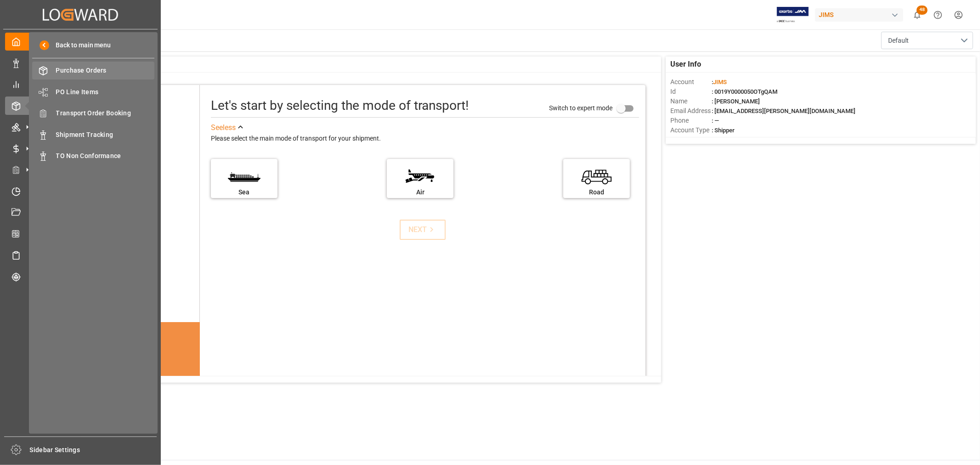 Image resolution: width=980 pixels, height=465 pixels. What do you see at coordinates (81, 63) in the screenshot?
I see `a: Data Management` at bounding box center [81, 63].